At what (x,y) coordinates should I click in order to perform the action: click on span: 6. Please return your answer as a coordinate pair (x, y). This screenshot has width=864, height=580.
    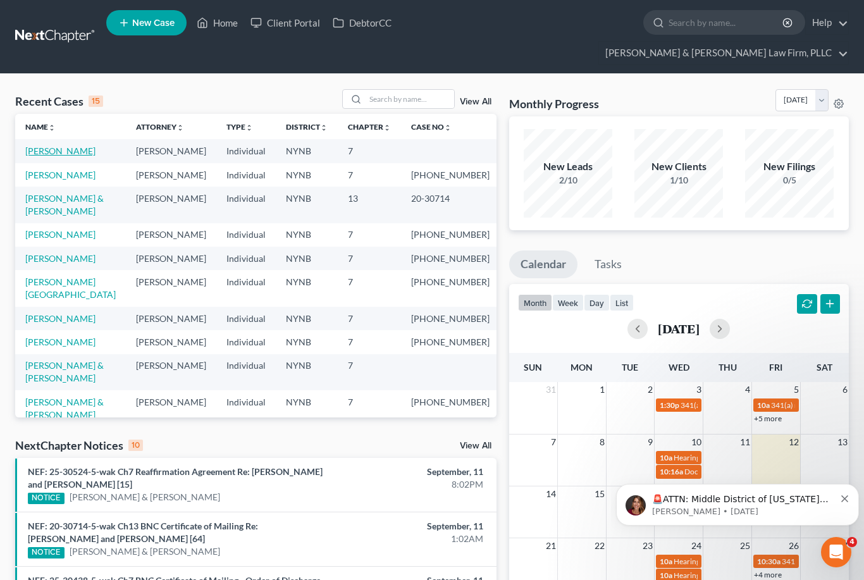
    Looking at the image, I should click on (845, 390).